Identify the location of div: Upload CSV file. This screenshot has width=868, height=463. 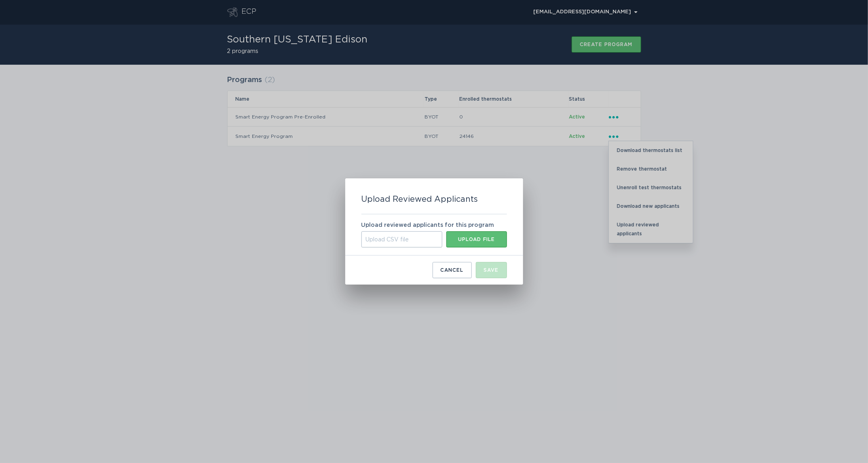
(402, 239).